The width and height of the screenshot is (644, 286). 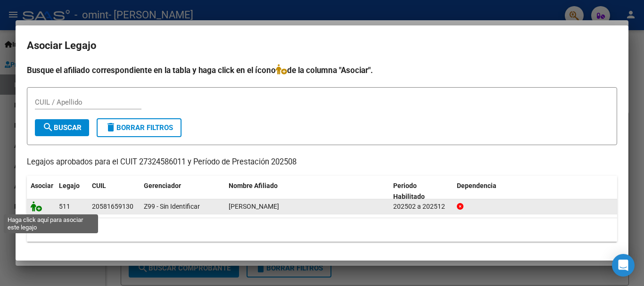 What do you see at coordinates (623, 265) in the screenshot?
I see `div: Open Intercom Messenger` at bounding box center [623, 265].